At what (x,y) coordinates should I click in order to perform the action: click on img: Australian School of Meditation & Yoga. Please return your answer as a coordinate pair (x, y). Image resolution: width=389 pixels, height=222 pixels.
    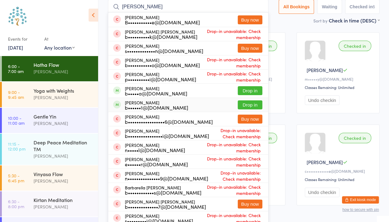
    Looking at the image, I should click on (18, 16).